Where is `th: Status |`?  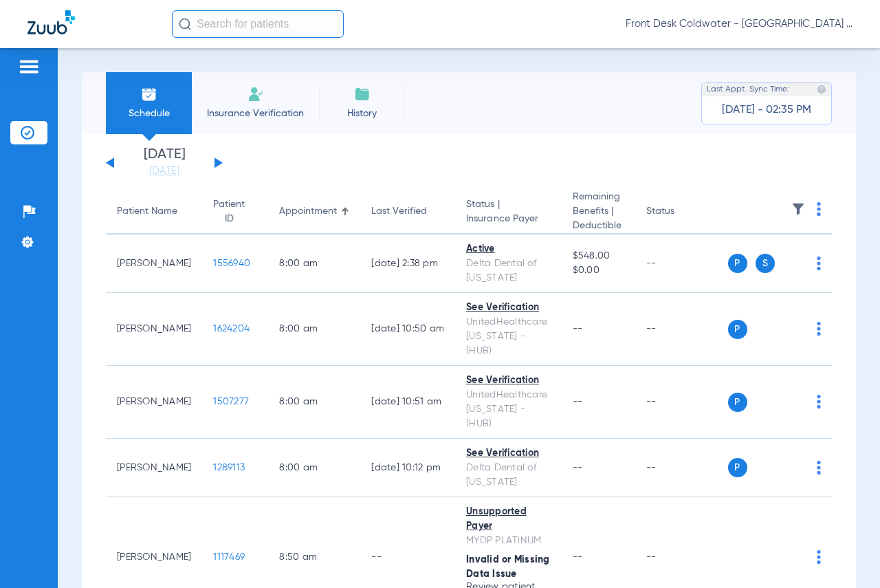 th: Status | is located at coordinates (508, 212).